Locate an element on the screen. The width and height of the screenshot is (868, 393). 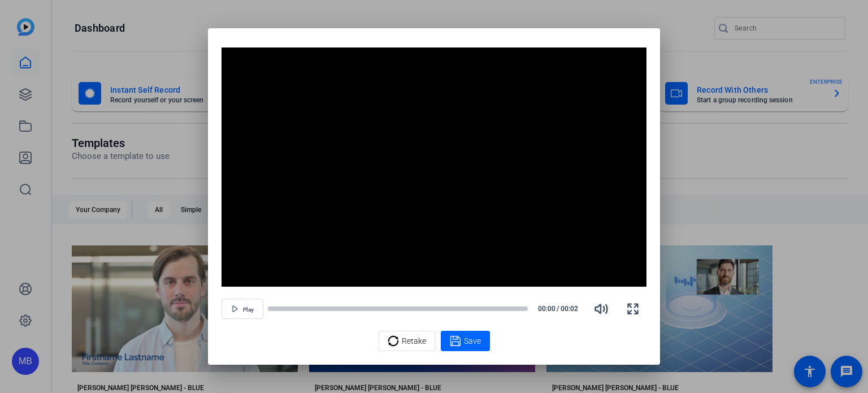
span: 00:00 is located at coordinates (544, 309).